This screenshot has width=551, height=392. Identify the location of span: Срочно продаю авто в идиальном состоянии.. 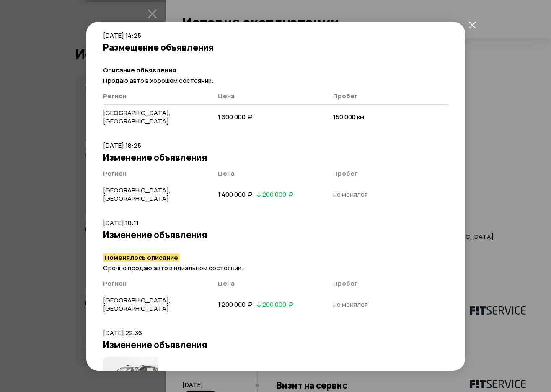
(173, 268).